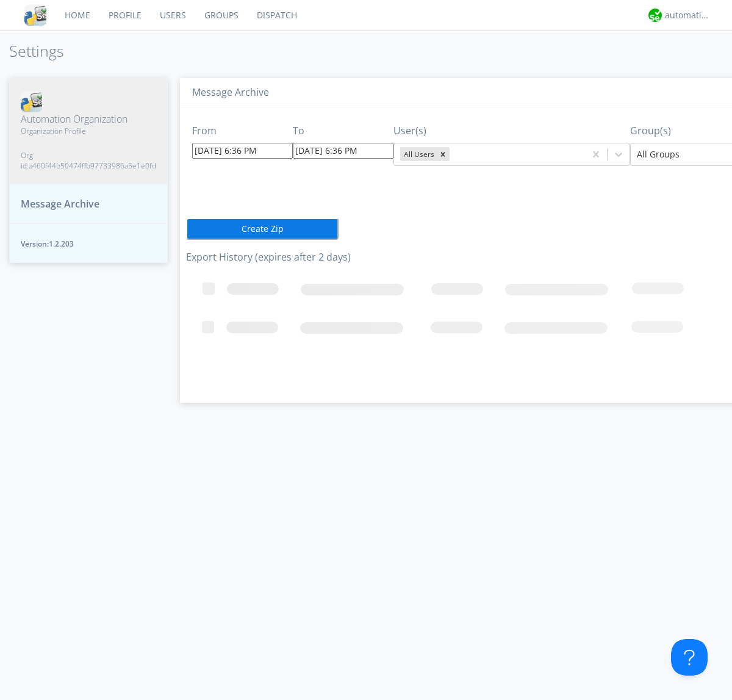 The width and height of the screenshot is (732, 700). Describe the element at coordinates (89, 243) in the screenshot. I see `span: Version: 1.2.203` at that location.